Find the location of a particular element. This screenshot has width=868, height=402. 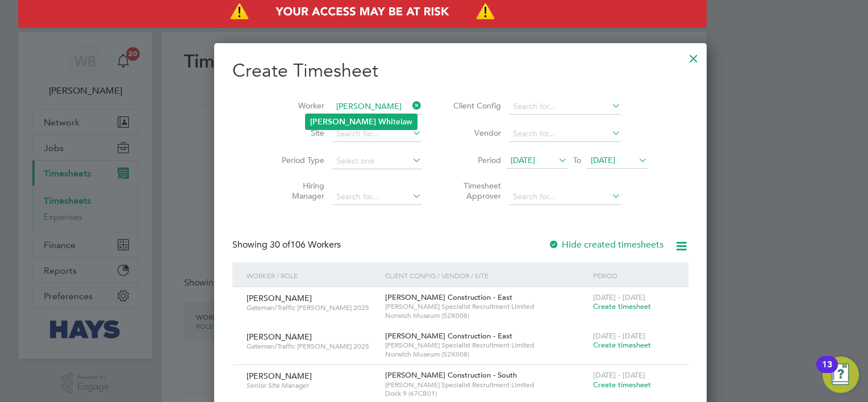

h2: Create Timesheet is located at coordinates (460, 71).